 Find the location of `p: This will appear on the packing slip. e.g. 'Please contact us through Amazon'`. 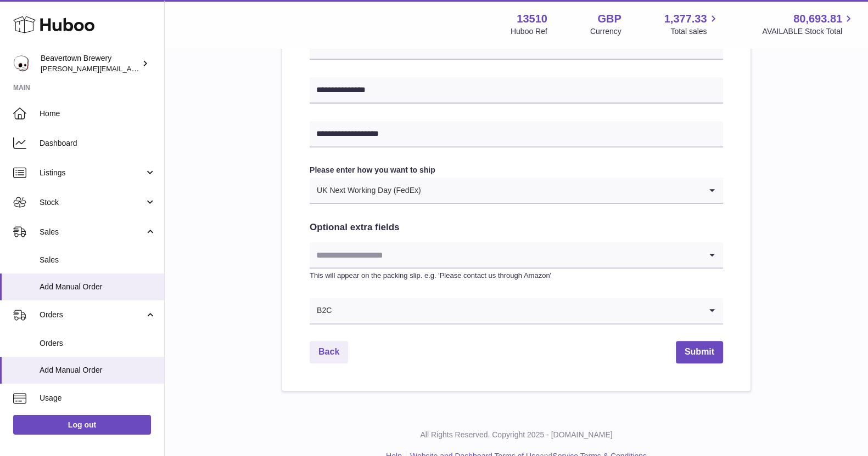

p: This will appear on the packing slip. e.g. 'Please contact us through Amazon' is located at coordinates (516, 275).